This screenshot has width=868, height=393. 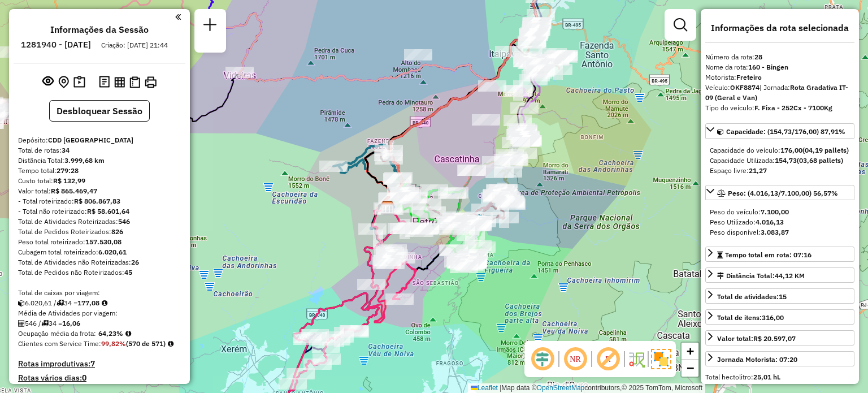 I want to click on strong: 99,82%, so click(x=113, y=344).